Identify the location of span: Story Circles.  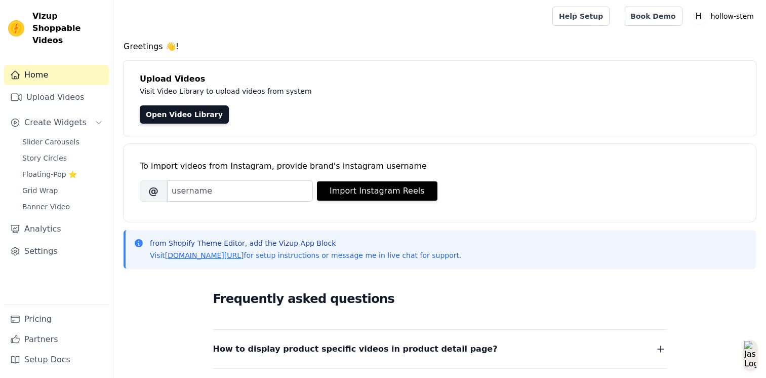
(45, 158).